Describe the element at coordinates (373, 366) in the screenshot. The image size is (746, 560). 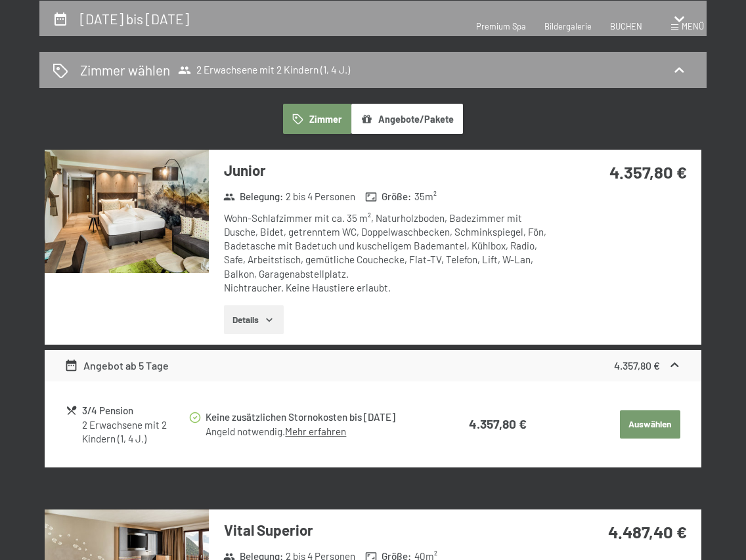
I see `div: Angebot ab 5 Tage4.357,80 €` at that location.